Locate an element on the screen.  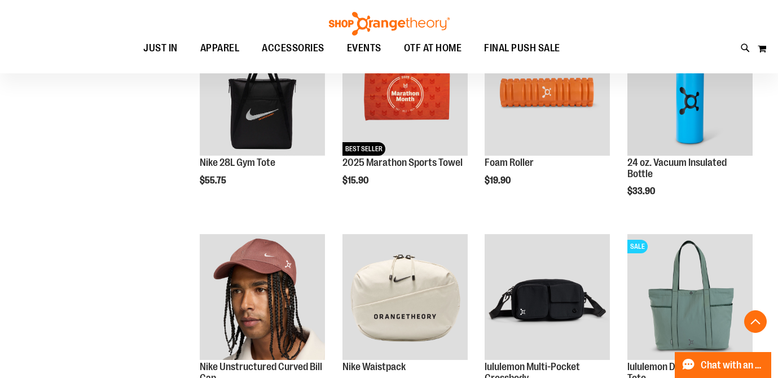
img: Nike 28L Gym Tote is located at coordinates (262, 93).